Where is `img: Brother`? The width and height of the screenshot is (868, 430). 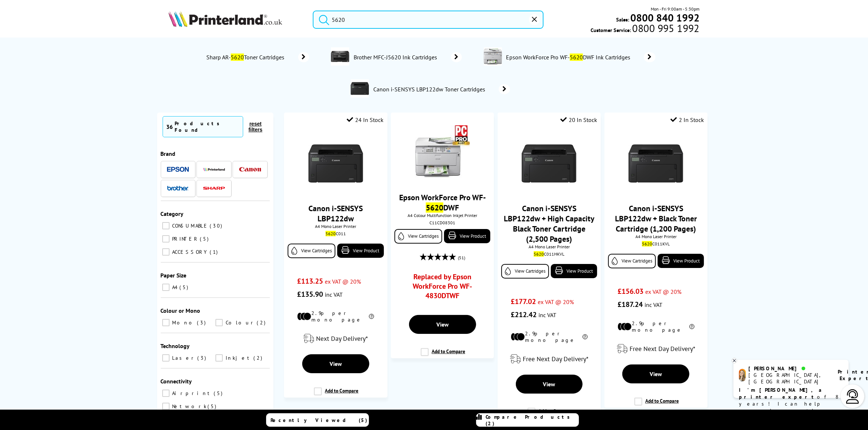
img: Brother is located at coordinates (178, 188).